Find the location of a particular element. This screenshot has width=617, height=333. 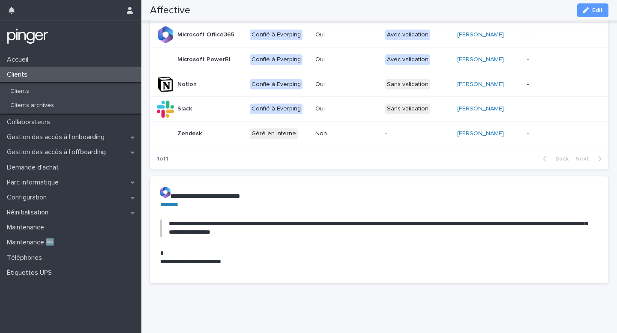

p: Non is located at coordinates (347, 134).